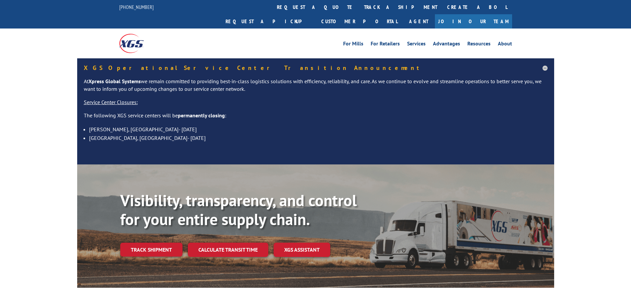 This screenshot has width=631, height=302. What do you see at coordinates (385, 45) in the screenshot?
I see `a: For Retailers` at bounding box center [385, 45].